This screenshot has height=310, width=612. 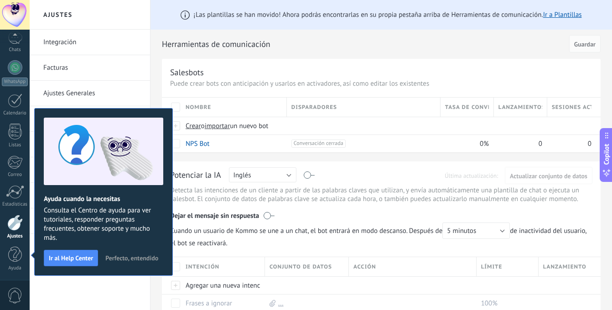 I want to click on span: Sesiones activas, so click(x=572, y=107).